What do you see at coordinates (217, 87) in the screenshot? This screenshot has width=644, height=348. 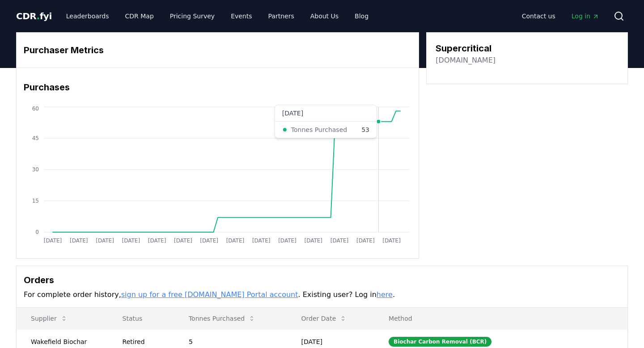 I see `h3: Purchases` at bounding box center [217, 87].